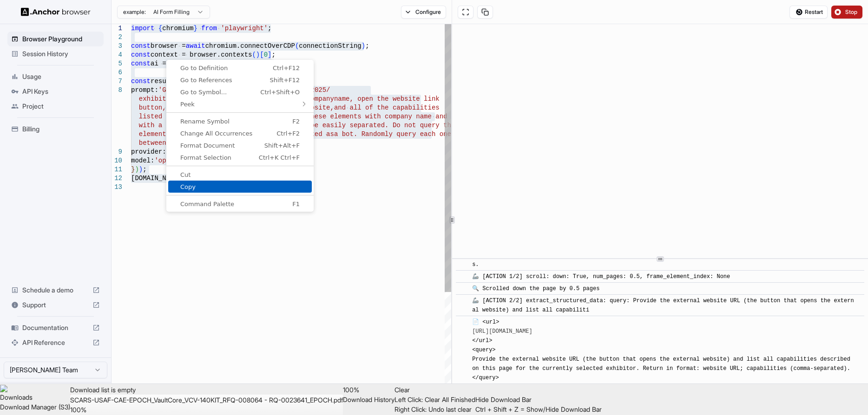  Describe the element at coordinates (424, 12) in the screenshot. I see `button: Configure` at that location.